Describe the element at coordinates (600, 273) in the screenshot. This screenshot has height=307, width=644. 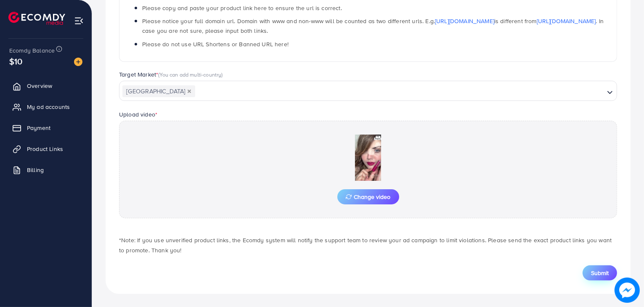
I see `span: Submit` at that location.